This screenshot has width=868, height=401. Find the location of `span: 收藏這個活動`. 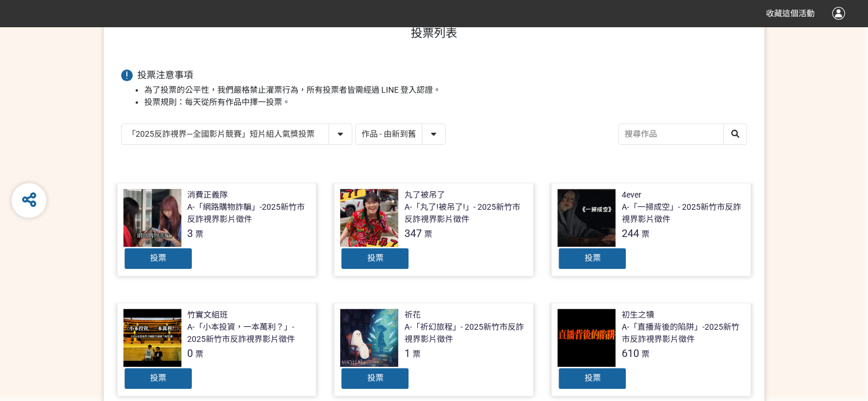

span: 收藏這個活動 is located at coordinates (790, 13).